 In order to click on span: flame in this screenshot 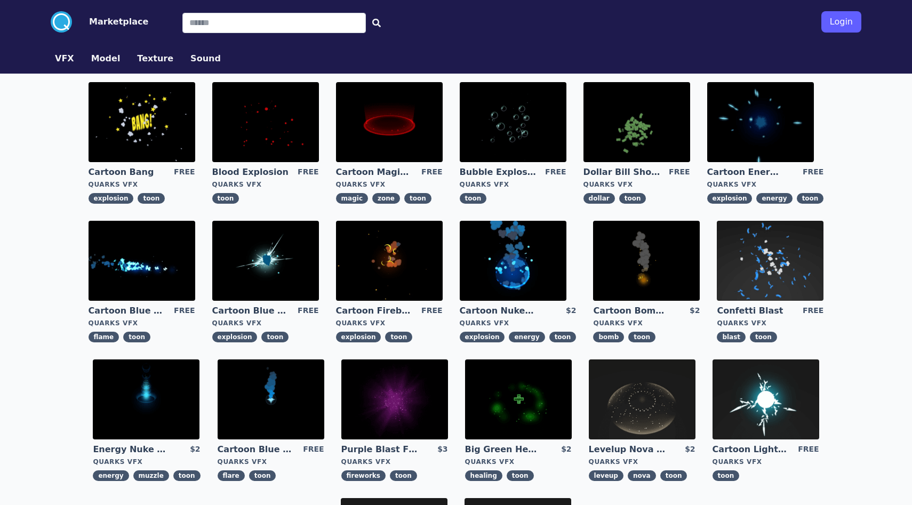, I will do `click(104, 337)`.